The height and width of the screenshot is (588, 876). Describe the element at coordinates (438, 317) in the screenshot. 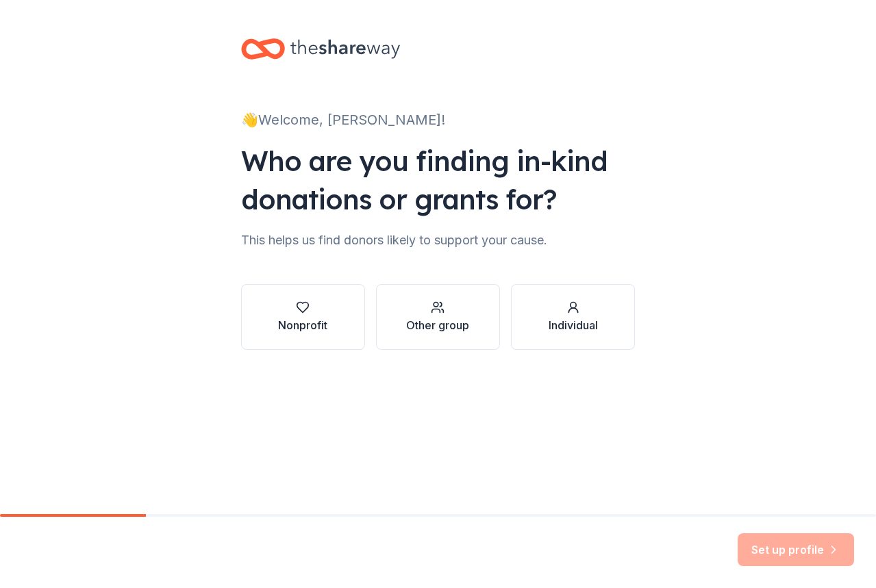

I see `button: Other group` at that location.